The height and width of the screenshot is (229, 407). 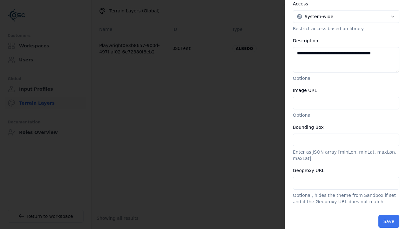 I want to click on p: Optional, hides the theme from Sandbox if set and if the Geoproxy URL does not match, so click(x=346, y=198).